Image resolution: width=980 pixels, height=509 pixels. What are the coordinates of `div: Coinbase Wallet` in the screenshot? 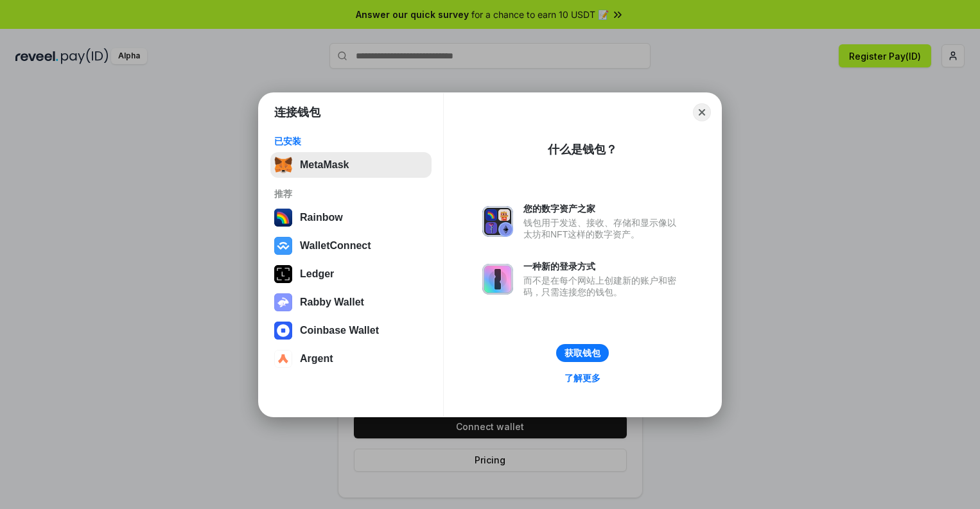 It's located at (339, 331).